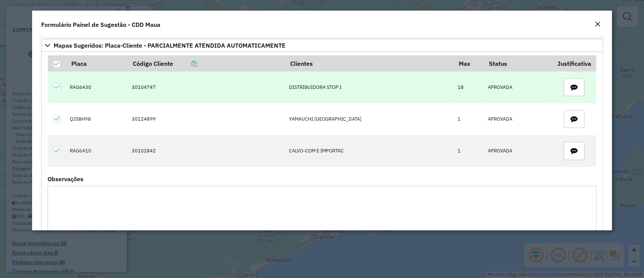 Image resolution: width=644 pixels, height=278 pixels. What do you see at coordinates (468, 87) in the screenshot?
I see `td: 18` at bounding box center [468, 87].